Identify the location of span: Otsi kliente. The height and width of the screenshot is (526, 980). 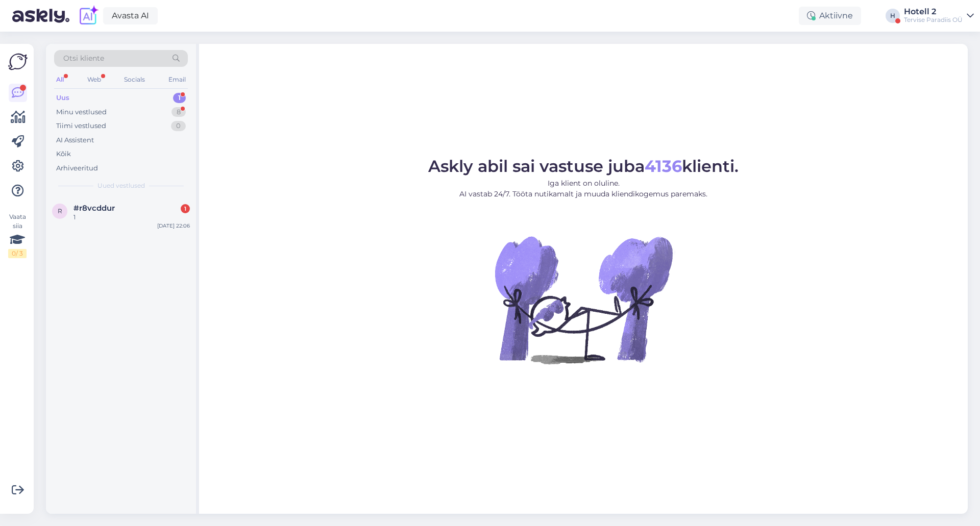
(84, 58).